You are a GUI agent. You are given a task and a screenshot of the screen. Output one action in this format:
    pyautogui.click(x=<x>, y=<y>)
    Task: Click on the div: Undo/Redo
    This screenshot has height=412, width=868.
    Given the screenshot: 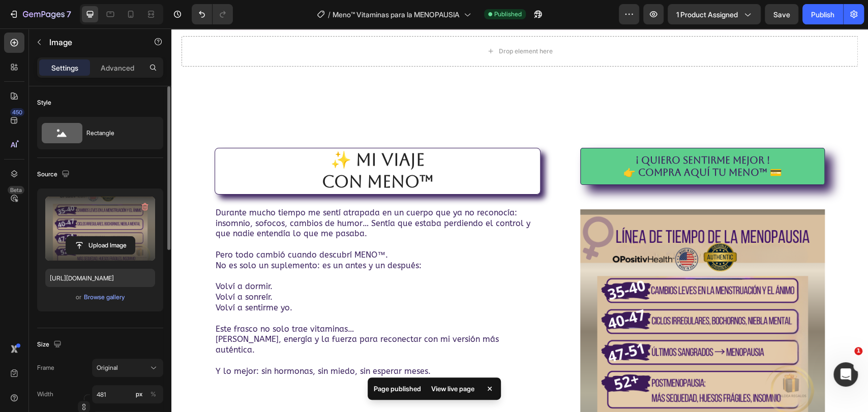 What is the action you would take?
    pyautogui.click(x=212, y=14)
    